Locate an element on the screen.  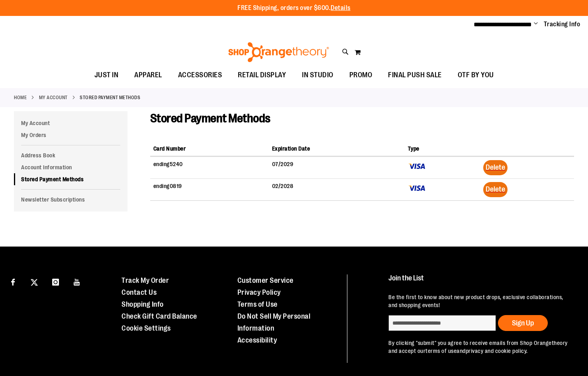
a: Details is located at coordinates (341, 8).